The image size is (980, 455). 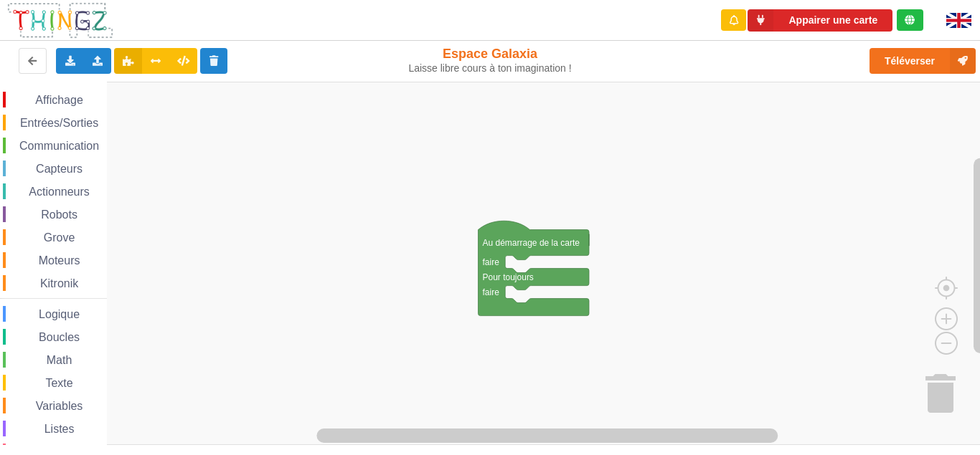 What do you see at coordinates (58, 337) in the screenshot?
I see `span: Boucles` at bounding box center [58, 337].